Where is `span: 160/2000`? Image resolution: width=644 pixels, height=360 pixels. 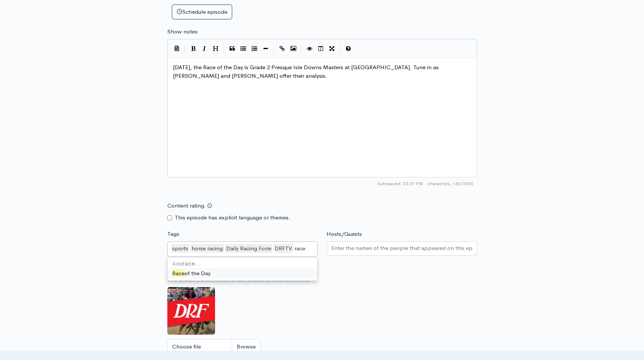
span: 160/2000 is located at coordinates (450, 184).